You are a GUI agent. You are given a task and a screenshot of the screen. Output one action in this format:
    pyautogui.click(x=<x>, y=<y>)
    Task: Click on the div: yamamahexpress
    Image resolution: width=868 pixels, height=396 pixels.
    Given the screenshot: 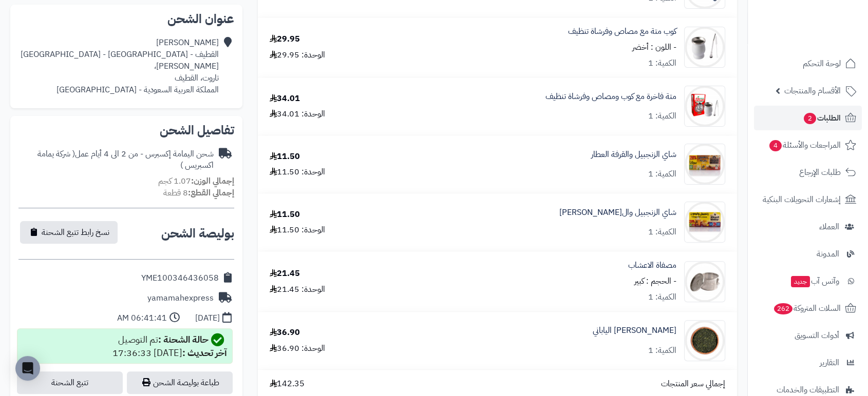 What is the action you would take?
    pyautogui.click(x=180, y=298)
    